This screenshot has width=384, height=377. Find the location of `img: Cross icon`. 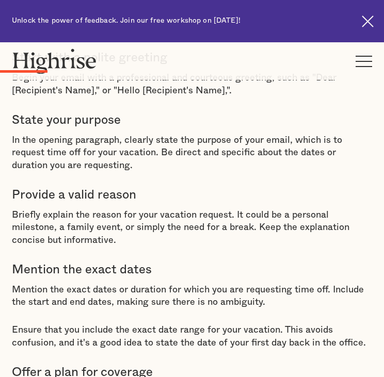

img: Cross icon is located at coordinates (368, 21).